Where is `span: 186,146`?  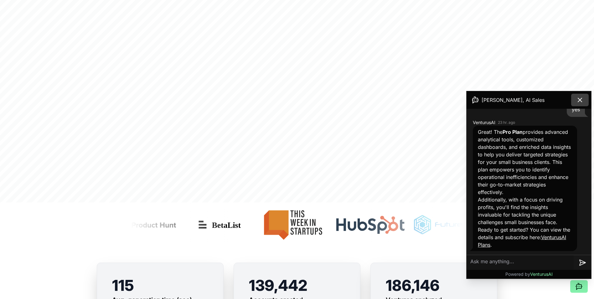
span: 186,146 is located at coordinates (412, 285).